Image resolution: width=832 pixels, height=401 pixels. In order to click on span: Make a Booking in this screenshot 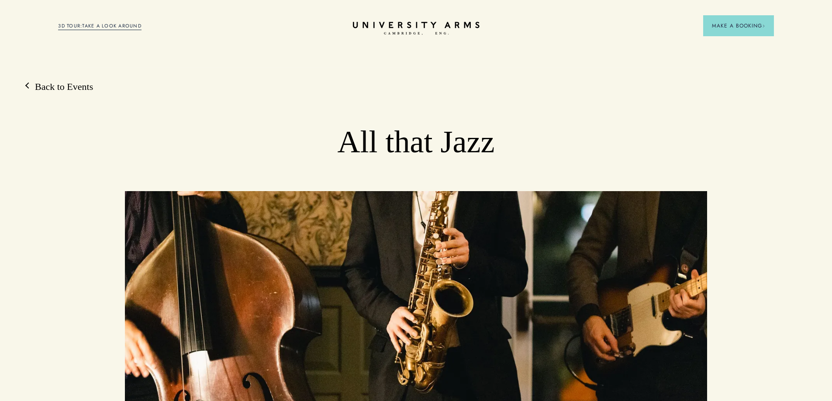, I will do `click(738, 26)`.